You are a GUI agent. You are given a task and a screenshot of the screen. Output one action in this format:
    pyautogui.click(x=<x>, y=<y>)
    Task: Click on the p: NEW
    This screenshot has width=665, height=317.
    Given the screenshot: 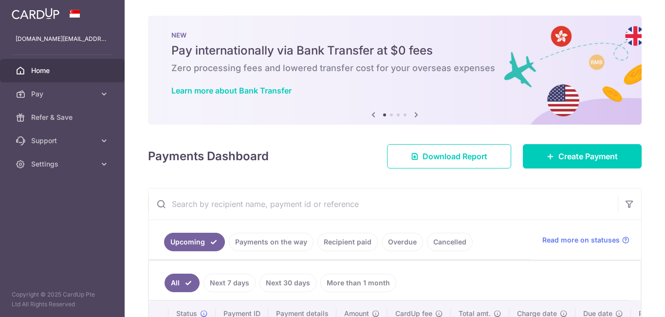 What is the action you would take?
    pyautogui.click(x=395, y=35)
    